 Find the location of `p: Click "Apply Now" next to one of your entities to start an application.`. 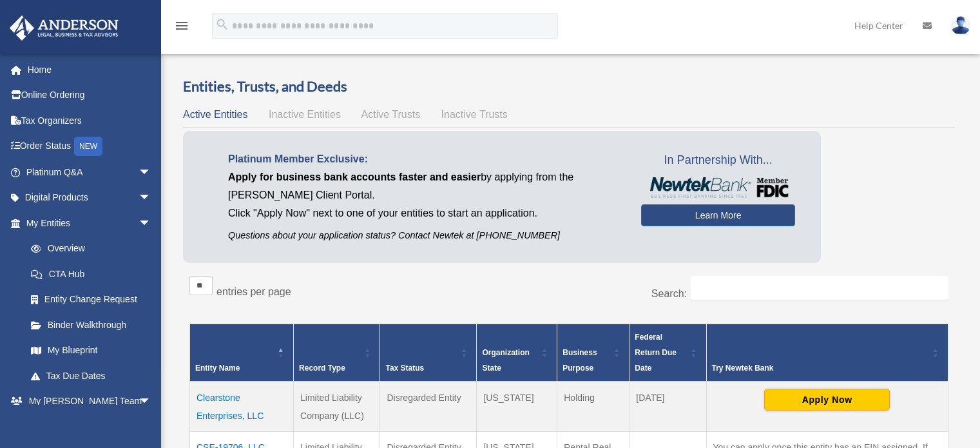

p: Click "Apply Now" next to one of your entities to start an application. is located at coordinates (424, 214).